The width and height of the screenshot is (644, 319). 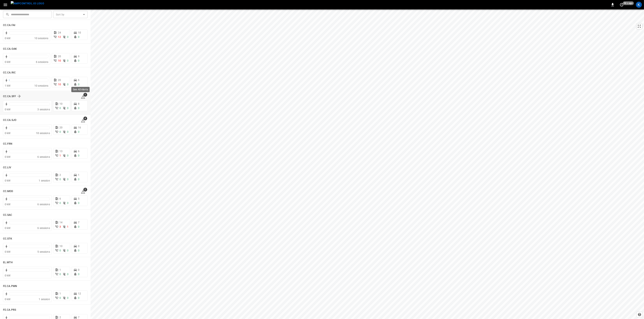 I want to click on h6: FE.CA.PMN, so click(x=10, y=287).